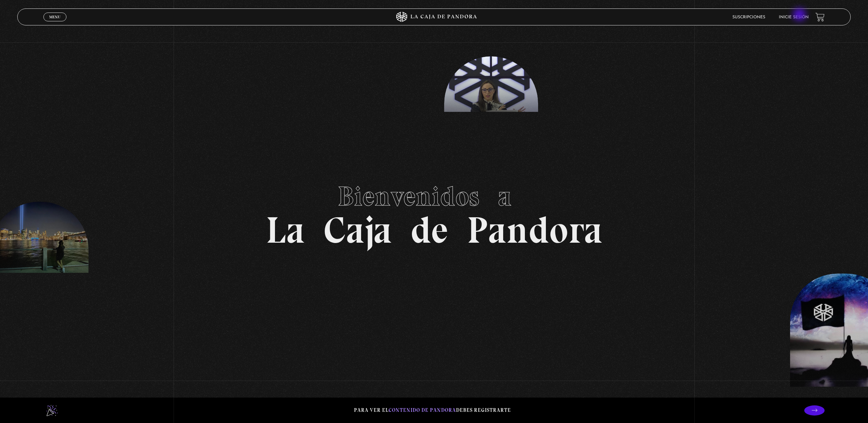 The height and width of the screenshot is (423, 868). What do you see at coordinates (422, 410) in the screenshot?
I see `span: contenido de Pandora` at bounding box center [422, 410].